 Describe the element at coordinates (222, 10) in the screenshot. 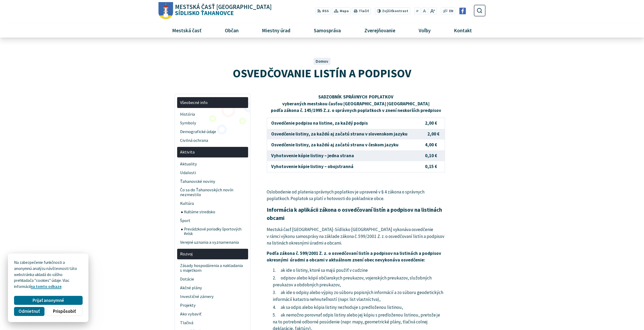

I see `span: Sídlisko Ťahanovce` at that location.